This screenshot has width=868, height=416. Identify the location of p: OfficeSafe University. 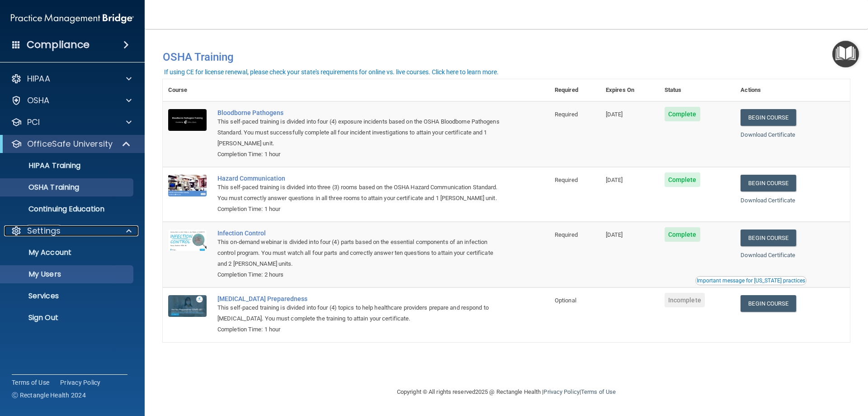
(69, 144).